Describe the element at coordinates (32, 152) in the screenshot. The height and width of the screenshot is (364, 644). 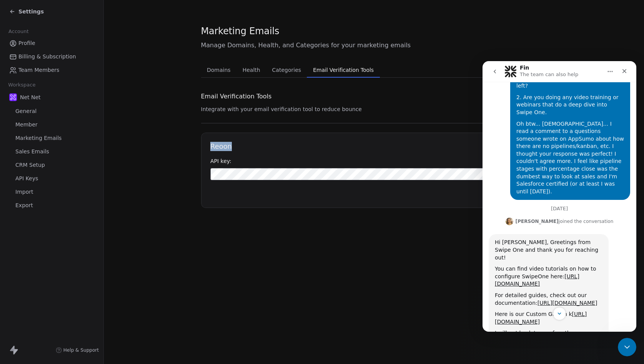
I see `span: Sales Emails` at that location.